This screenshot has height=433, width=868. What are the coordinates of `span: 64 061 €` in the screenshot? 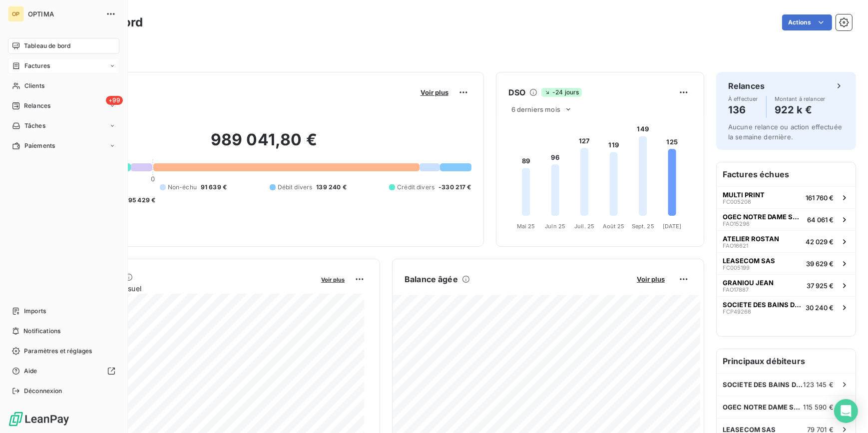 It's located at (821, 220).